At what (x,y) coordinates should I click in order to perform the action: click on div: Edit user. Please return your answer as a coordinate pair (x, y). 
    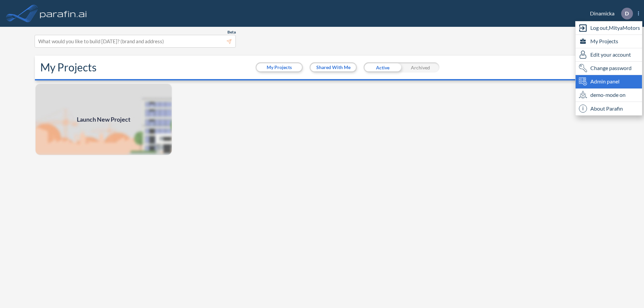
    Looking at the image, I should click on (609, 55).